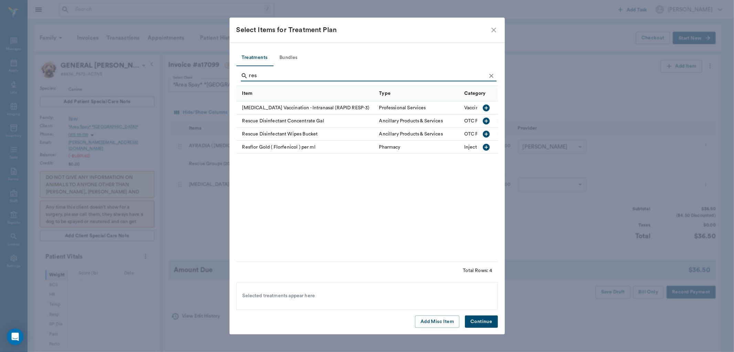 The width and height of the screenshot is (734, 352). I want to click on div: Total Rows: 4, so click(478, 270).